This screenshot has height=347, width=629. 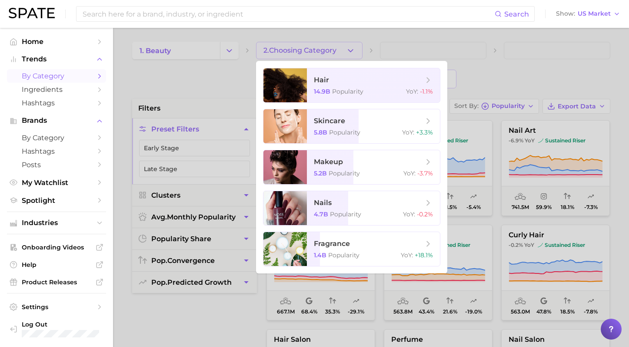 I want to click on a: Log out. Currently logged in with e-mail hello@baibiosciences.com., so click(x=57, y=328).